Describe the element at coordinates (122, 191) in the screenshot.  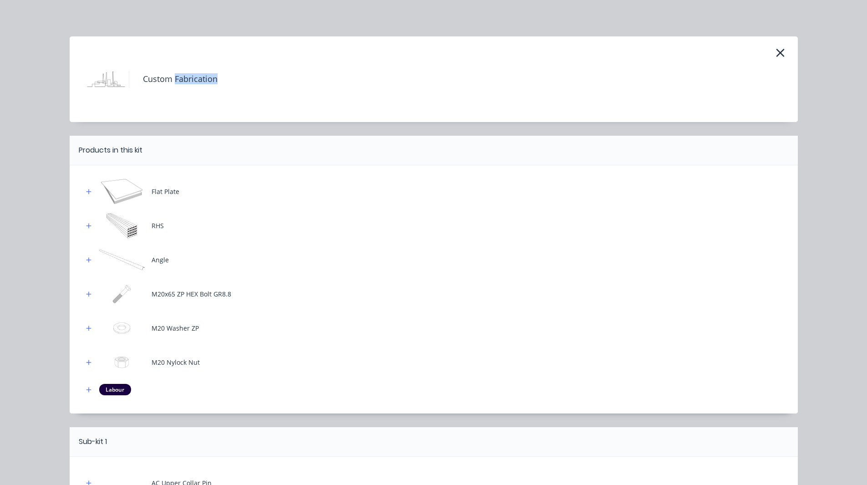
I see `img: Flat Plate` at that location.